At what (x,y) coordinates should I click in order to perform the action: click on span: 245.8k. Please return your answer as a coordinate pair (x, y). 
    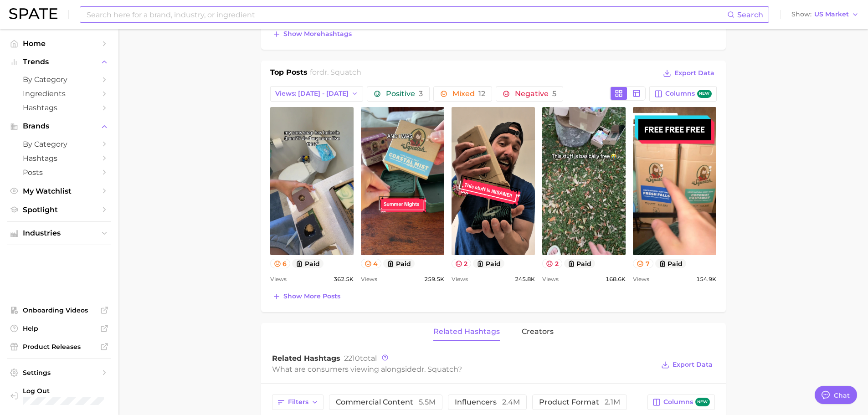
    Looking at the image, I should click on (525, 279).